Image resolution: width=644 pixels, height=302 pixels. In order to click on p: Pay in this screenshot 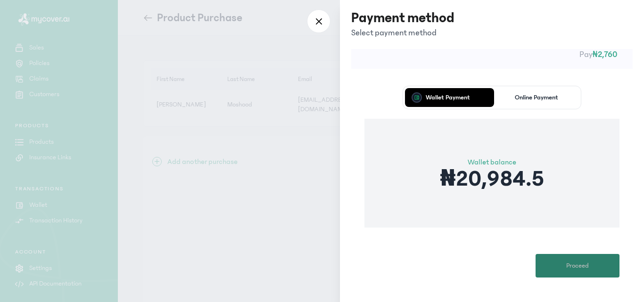, I will do `click(492, 55)`.